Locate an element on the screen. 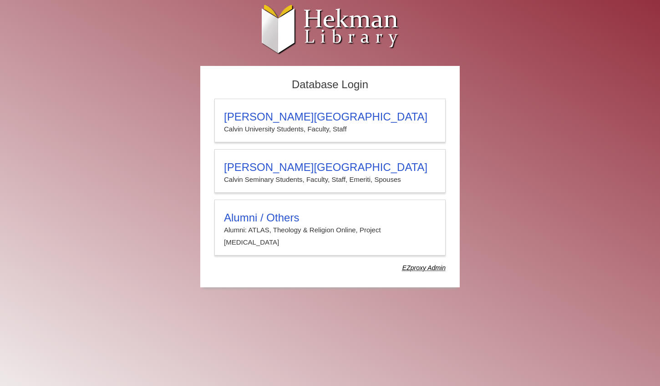 The image size is (660, 386). dfn: Use Alumni login is located at coordinates (424, 268).